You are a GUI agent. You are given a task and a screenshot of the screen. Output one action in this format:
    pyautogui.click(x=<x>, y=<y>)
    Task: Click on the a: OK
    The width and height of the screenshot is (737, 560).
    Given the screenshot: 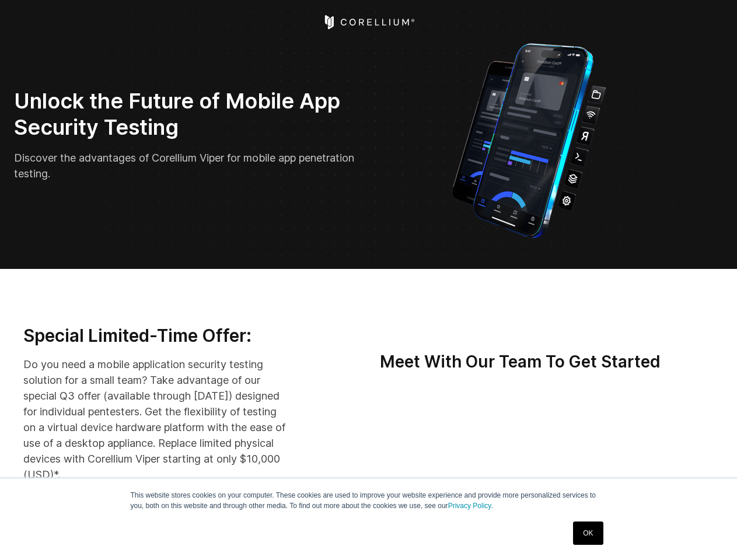 What is the action you would take?
    pyautogui.click(x=588, y=534)
    